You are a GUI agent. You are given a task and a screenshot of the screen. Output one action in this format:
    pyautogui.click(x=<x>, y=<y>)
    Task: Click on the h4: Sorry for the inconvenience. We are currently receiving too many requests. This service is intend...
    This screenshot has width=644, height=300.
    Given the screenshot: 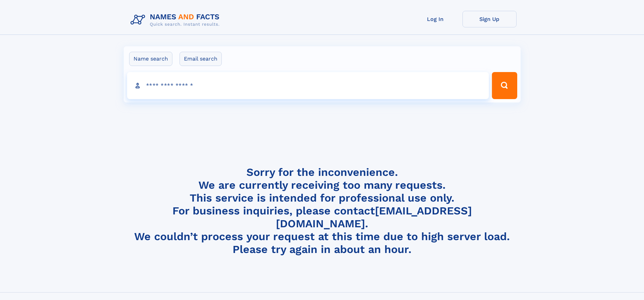 What is the action you would take?
    pyautogui.click(x=322, y=211)
    